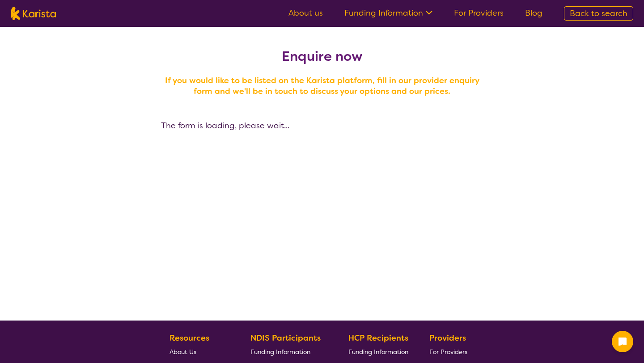 This screenshot has width=644, height=363. What do you see at coordinates (598, 14) in the screenshot?
I see `a: Back to search` at bounding box center [598, 14].